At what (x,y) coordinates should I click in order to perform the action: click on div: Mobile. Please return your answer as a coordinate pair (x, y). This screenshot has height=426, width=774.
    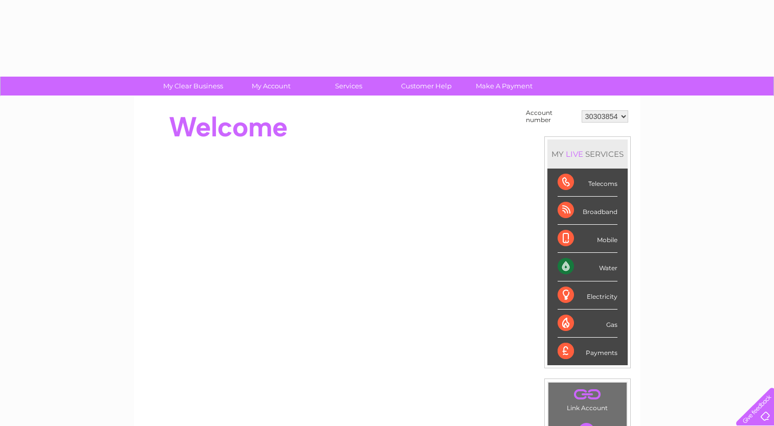
    Looking at the image, I should click on (587, 239).